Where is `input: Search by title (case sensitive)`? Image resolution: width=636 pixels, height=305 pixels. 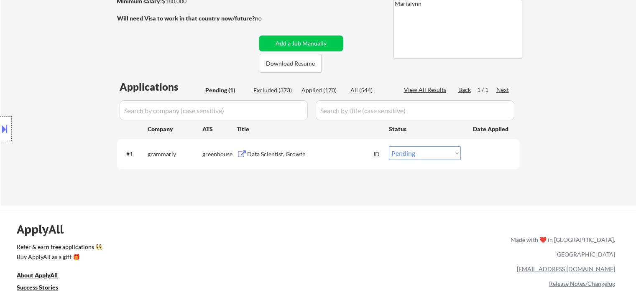 input: Search by title (case sensitive) is located at coordinates (415, 110).